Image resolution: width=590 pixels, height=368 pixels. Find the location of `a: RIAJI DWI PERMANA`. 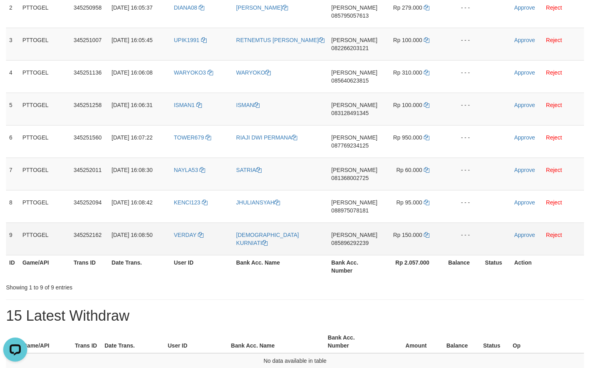

a: RIAJI DWI PERMANA is located at coordinates (267, 137).